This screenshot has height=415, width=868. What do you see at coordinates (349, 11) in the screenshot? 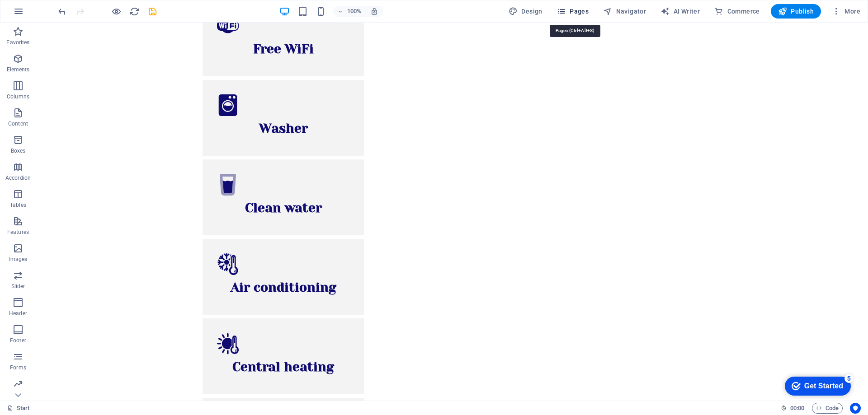
I see `button: 100%` at bounding box center [349, 11].